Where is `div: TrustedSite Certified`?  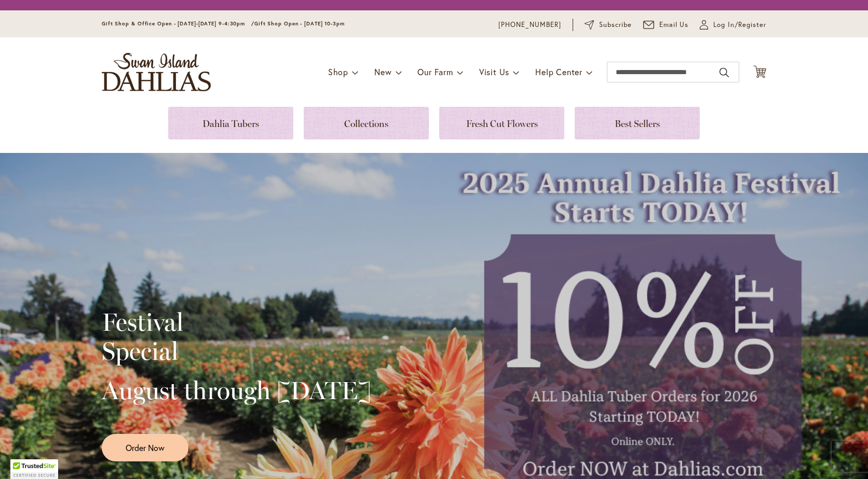
div: TrustedSite Certified is located at coordinates (35, 470).